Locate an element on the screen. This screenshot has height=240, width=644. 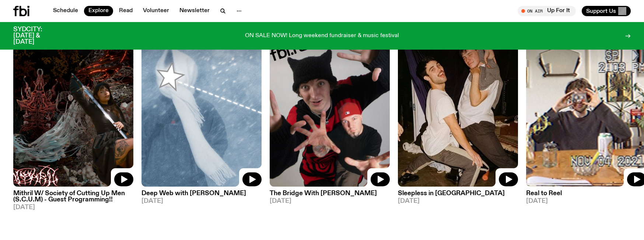
a: Volunteer is located at coordinates (156, 11).